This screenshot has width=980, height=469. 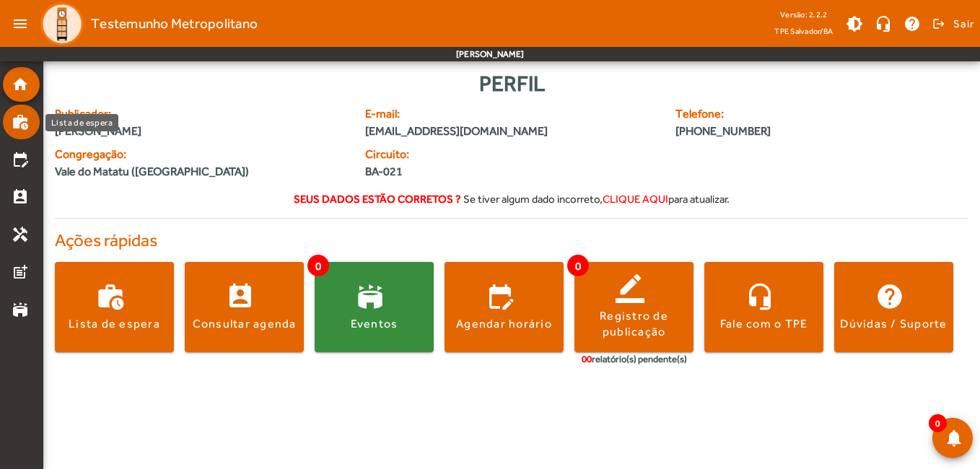 I want to click on span: Congregação:, so click(x=201, y=155).